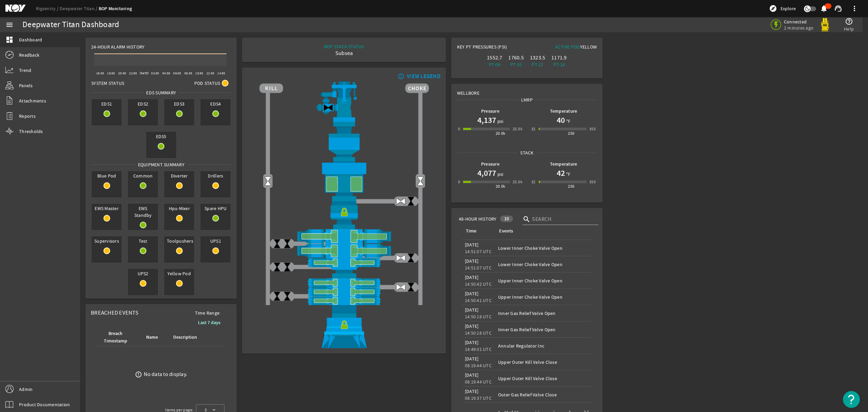  Describe the element at coordinates (26, 86) in the screenshot. I see `span: Panels` at that location.